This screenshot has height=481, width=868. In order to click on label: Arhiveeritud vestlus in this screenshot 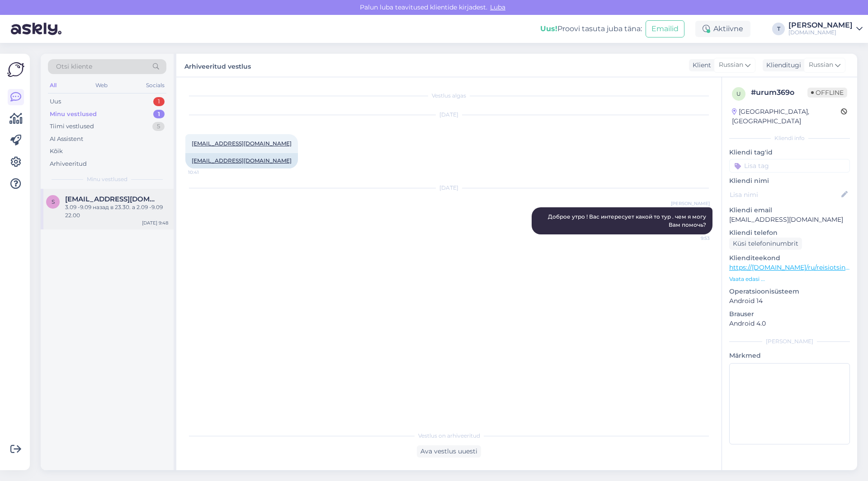, I will do `click(217, 65)`.